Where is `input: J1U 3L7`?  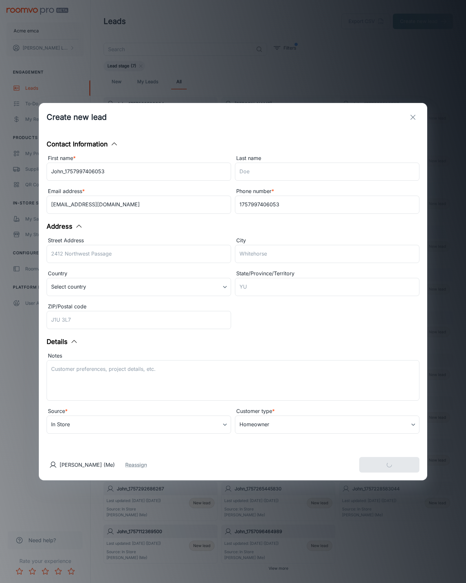 input: J1U 3L7 is located at coordinates (139, 320).